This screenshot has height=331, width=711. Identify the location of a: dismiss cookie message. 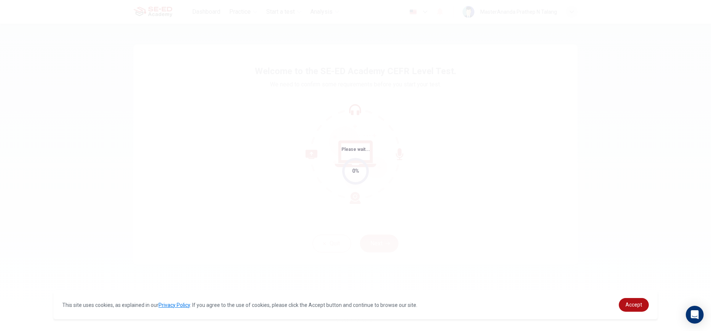
(633, 304).